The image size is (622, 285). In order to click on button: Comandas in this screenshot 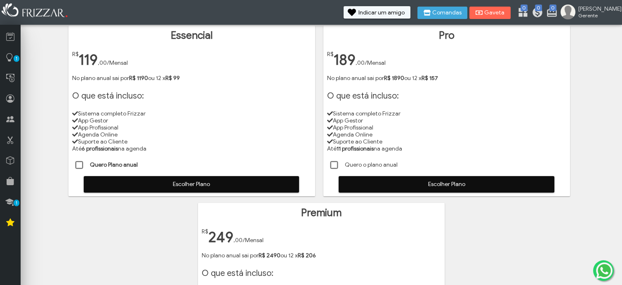, I will do `click(442, 13)`.